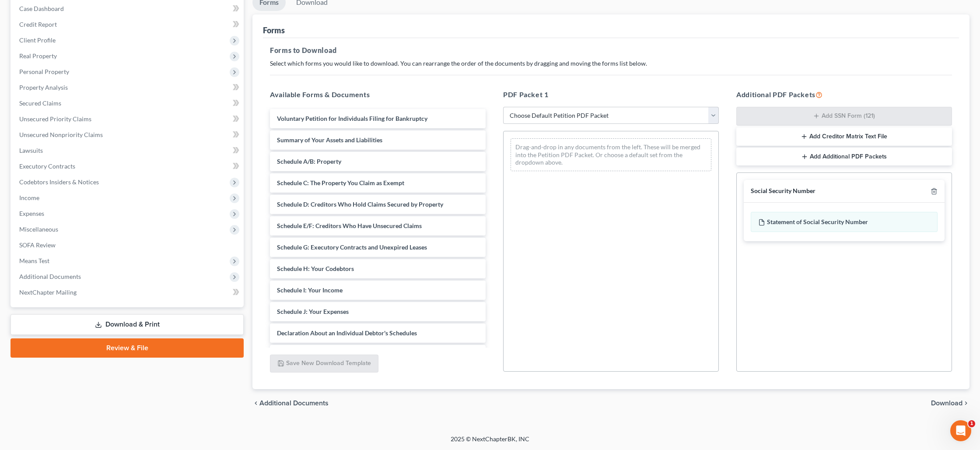  What do you see at coordinates (40, 103) in the screenshot?
I see `span: Secured Claims` at bounding box center [40, 103].